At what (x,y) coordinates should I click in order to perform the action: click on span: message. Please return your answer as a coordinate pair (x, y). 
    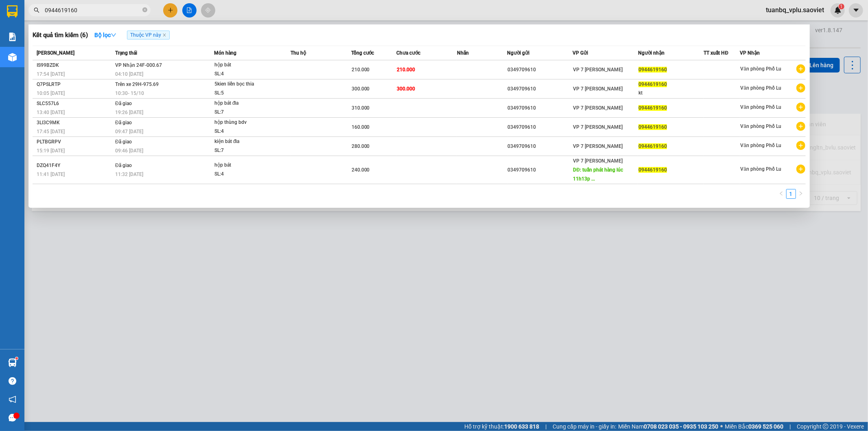
    Looking at the image, I should click on (12, 418).